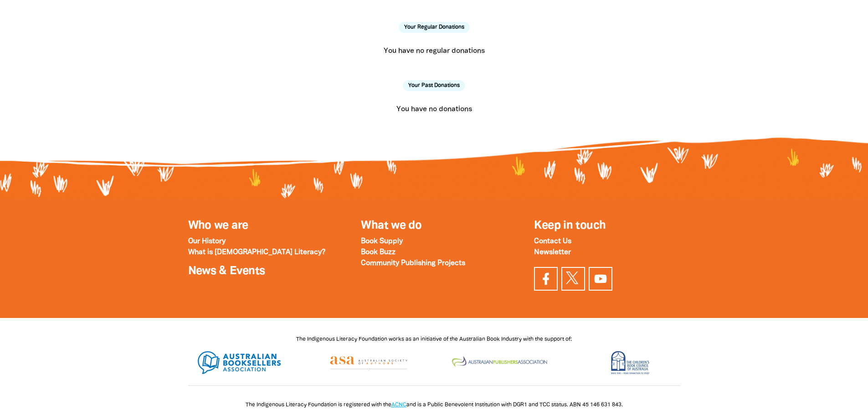 The height and width of the screenshot is (415, 868). I want to click on strong: Our History, so click(207, 242).